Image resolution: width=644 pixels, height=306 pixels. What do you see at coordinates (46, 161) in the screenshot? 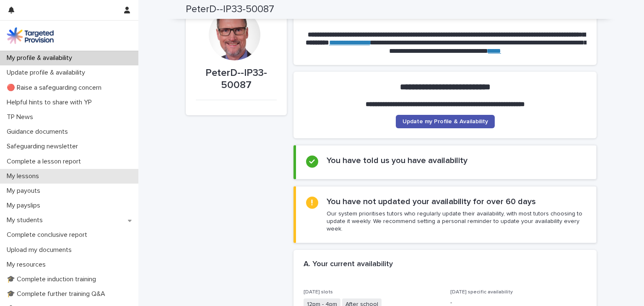
I see `p: Complete a lesson report` at bounding box center [46, 161].